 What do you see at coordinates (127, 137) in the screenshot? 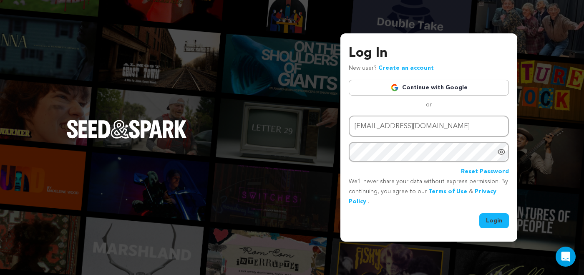
I see `a: Seed&Spark Homepage` at bounding box center [127, 137].